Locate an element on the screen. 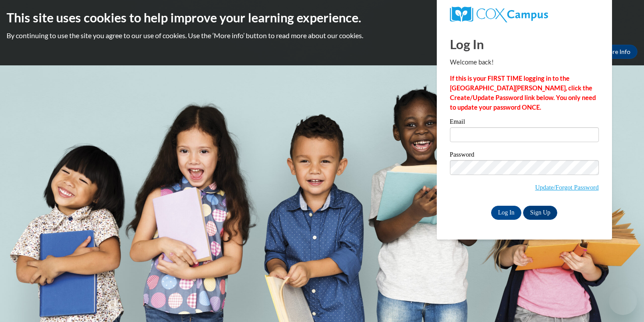 This screenshot has width=644, height=322. label: Password is located at coordinates (525, 156).